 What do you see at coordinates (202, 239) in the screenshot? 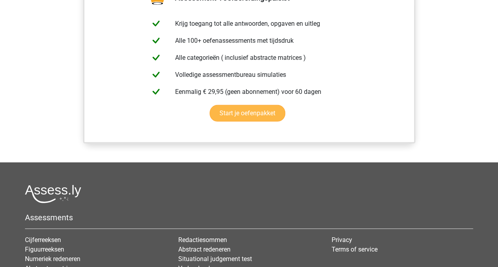
I see `a: Redactiesommen` at bounding box center [202, 239].